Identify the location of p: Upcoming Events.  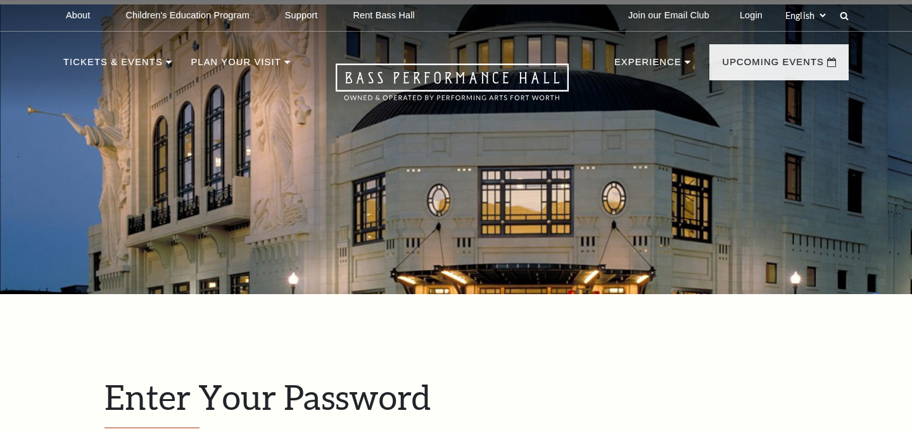
(772, 66).